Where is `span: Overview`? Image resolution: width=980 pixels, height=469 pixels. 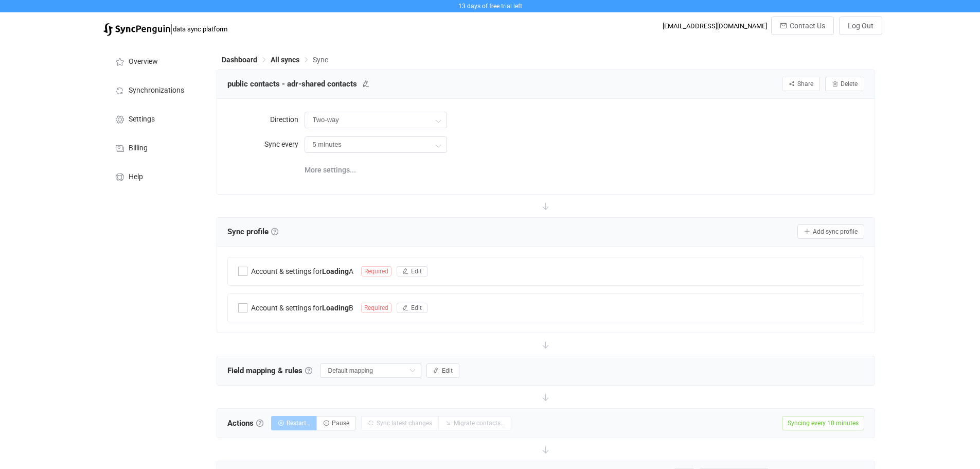 span: Overview is located at coordinates (143, 62).